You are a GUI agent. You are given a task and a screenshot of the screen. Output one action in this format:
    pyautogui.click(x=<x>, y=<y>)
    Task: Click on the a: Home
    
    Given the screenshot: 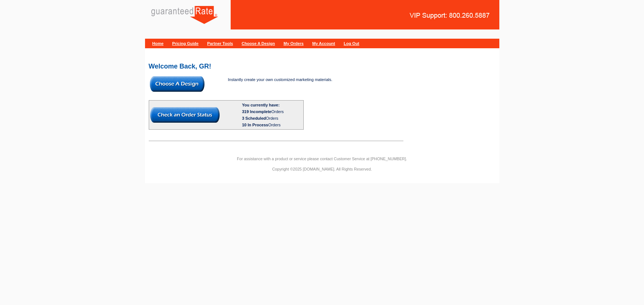 What is the action you would take?
    pyautogui.click(x=158, y=44)
    